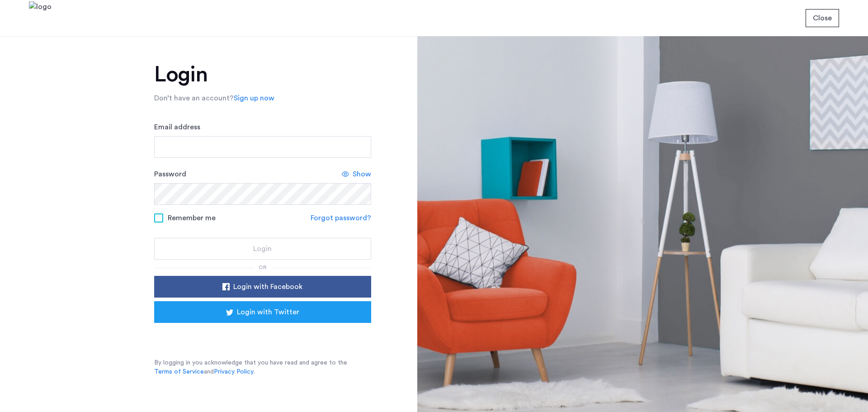 This screenshot has height=412, width=868. Describe the element at coordinates (233, 372) in the screenshot. I see `a: Privacy Policy` at that location.